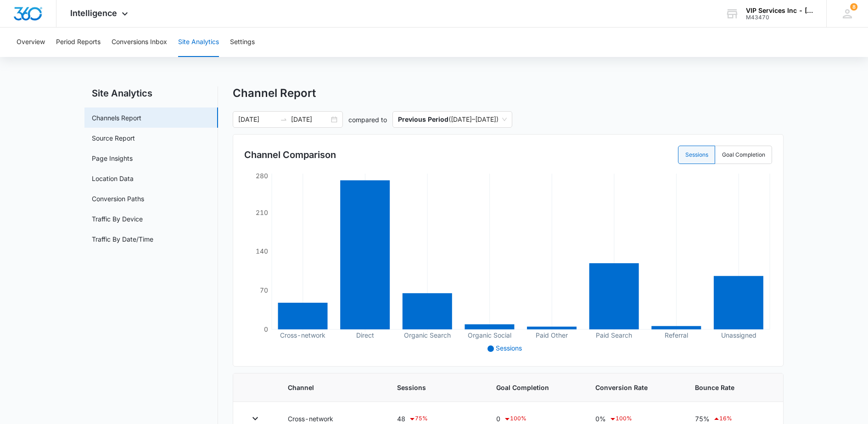 The width and height of the screenshot is (868, 424). I want to click on div: account id, so click(780, 18).